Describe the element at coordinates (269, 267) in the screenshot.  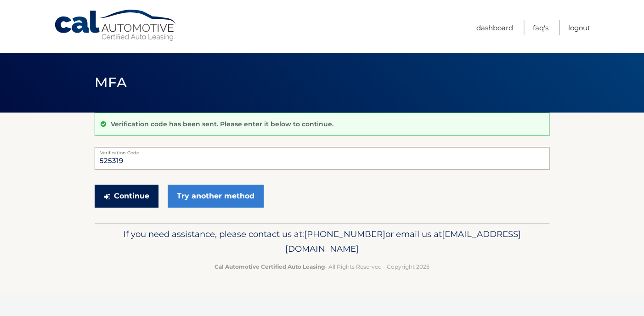
I see `strong: Cal Automotive Certified Auto Leasing` at that location.